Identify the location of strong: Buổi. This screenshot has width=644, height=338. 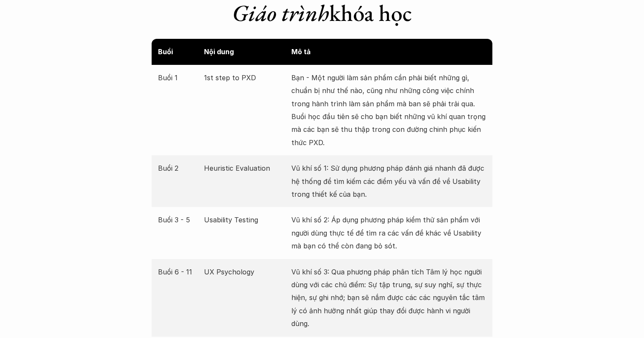
(165, 51).